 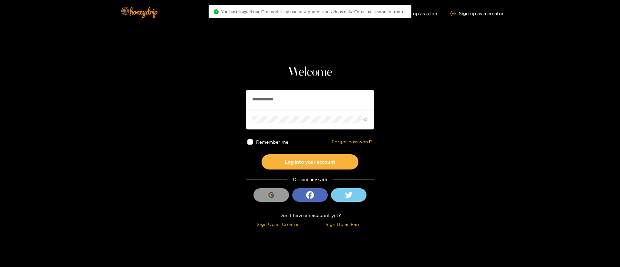 I want to click on div: Sign Up as Fan, so click(x=342, y=224).